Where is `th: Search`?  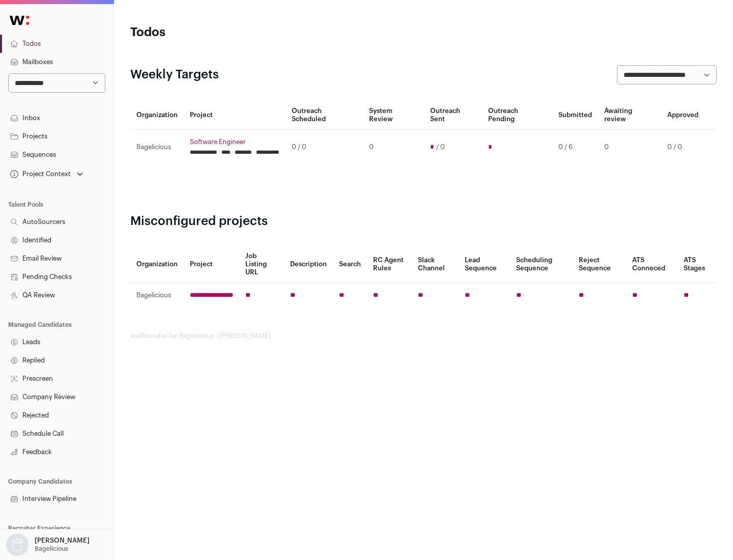 th: Search is located at coordinates (349, 264).